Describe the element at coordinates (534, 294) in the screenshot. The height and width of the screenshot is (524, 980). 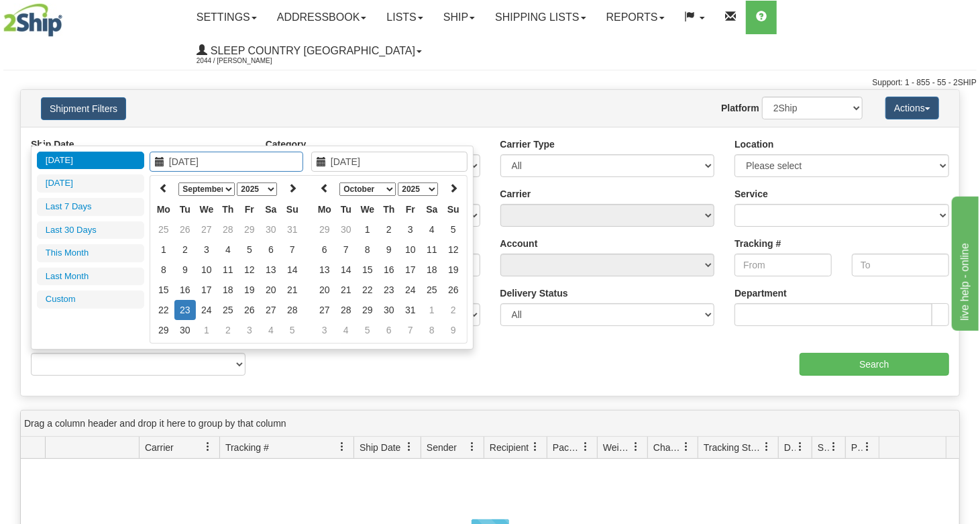
I see `label: Delivery Status` at that location.